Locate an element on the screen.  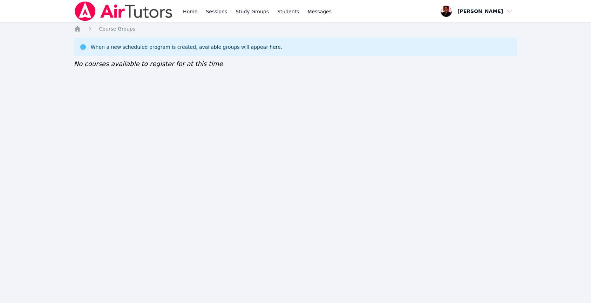
img: Air Tutors is located at coordinates (123, 11).